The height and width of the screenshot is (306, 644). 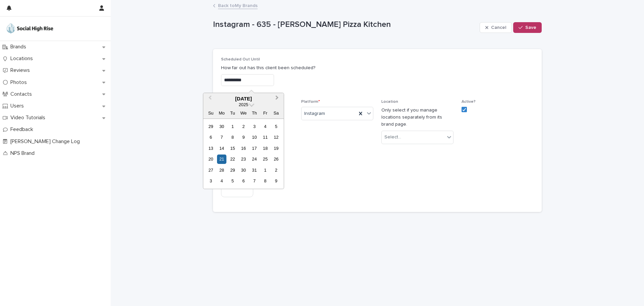 I want to click on div: Choose Sunday, July 13th, 2025, so click(x=211, y=148).